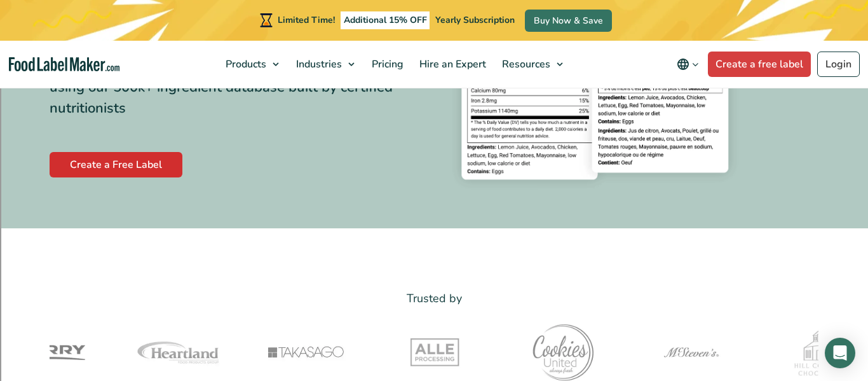 This screenshot has width=868, height=381. Describe the element at coordinates (687, 64) in the screenshot. I see `button: Change language` at that location.